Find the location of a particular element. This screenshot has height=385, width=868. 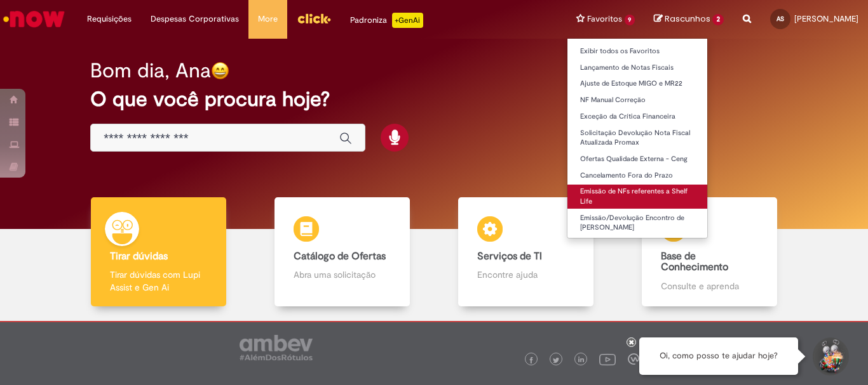

b: Tirar dúvidas is located at coordinates (138, 257).